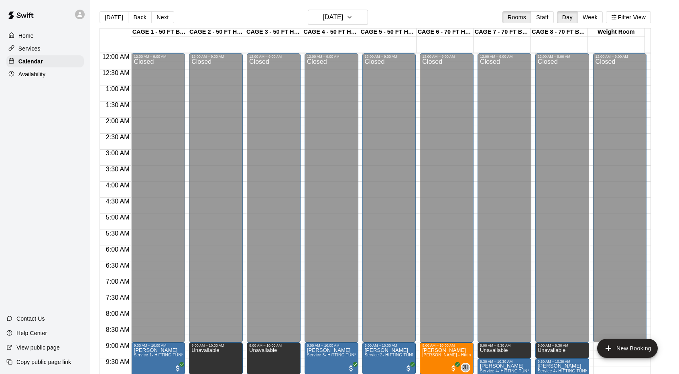  Describe the element at coordinates (45, 49) in the screenshot. I see `div: Services` at that location.